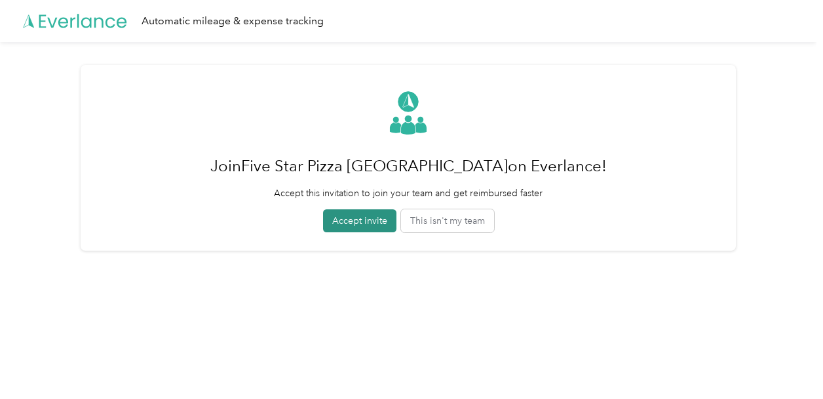 This screenshot has height=399, width=823. I want to click on button: This isn't my team, so click(448, 220).